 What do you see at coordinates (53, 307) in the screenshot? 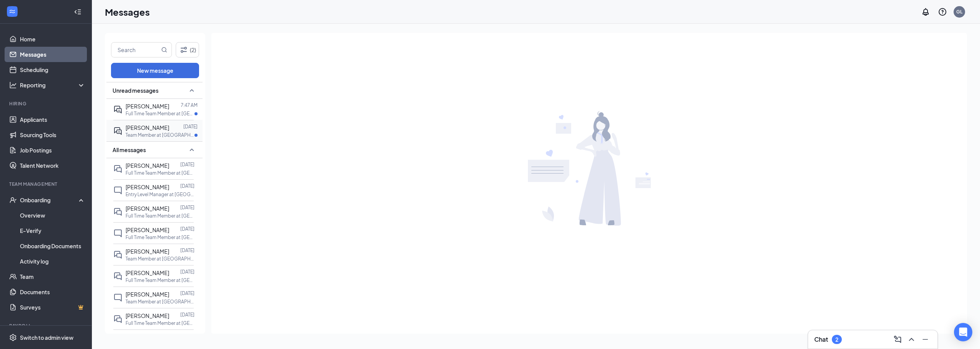
I see `a: SurveysCrown` at bounding box center [53, 307].